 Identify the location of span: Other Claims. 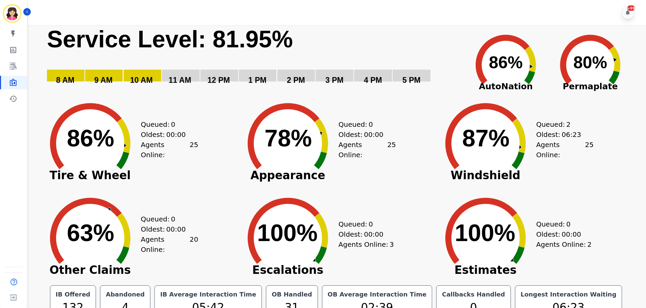
(90, 270).